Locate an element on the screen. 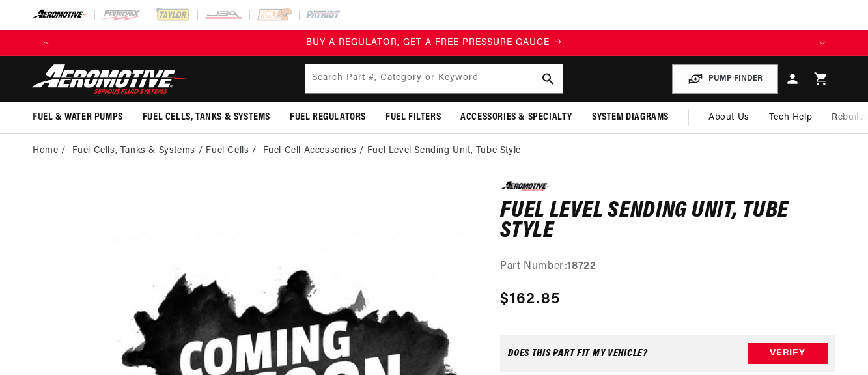 This screenshot has width=868, height=375. div: Announcement is located at coordinates (434, 43).